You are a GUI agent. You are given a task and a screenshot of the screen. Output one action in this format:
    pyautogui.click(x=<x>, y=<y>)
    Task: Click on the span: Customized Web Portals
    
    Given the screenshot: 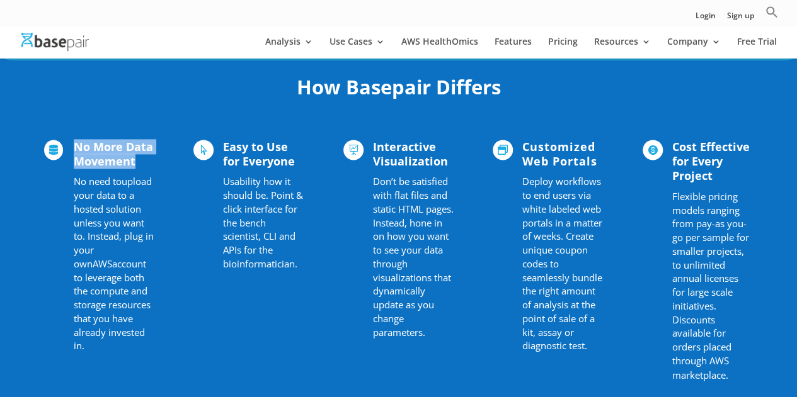 What is the action you would take?
    pyautogui.click(x=559, y=154)
    